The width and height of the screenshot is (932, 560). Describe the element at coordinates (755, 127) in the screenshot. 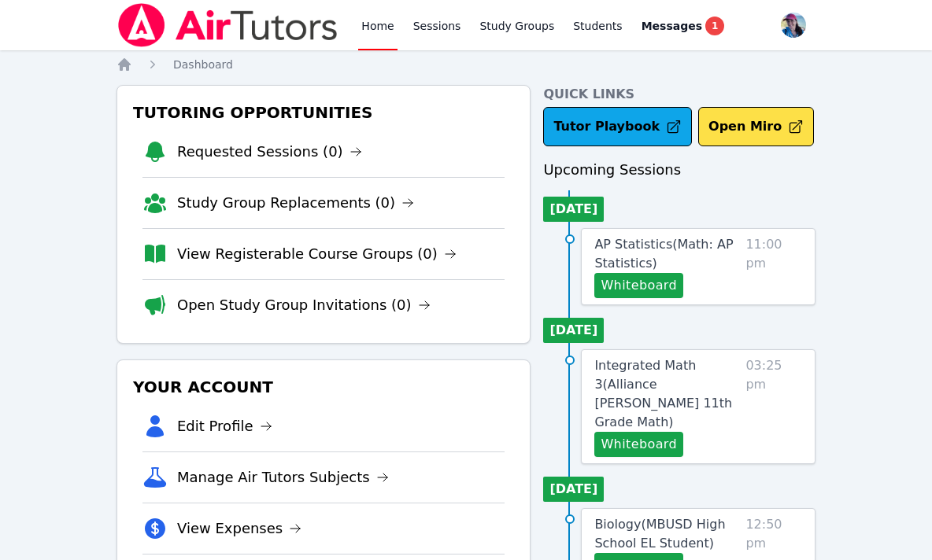

I see `button: Open Miro` at that location.